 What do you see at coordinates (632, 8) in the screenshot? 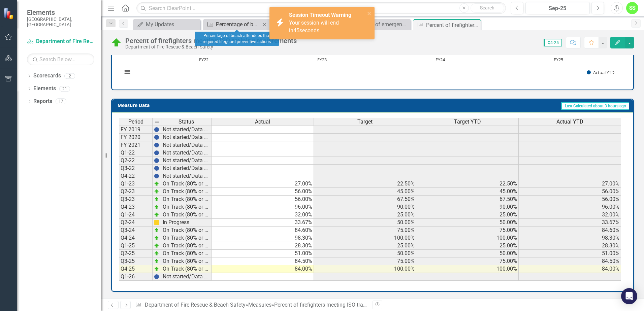
I see `button: SS` at bounding box center [632, 8].